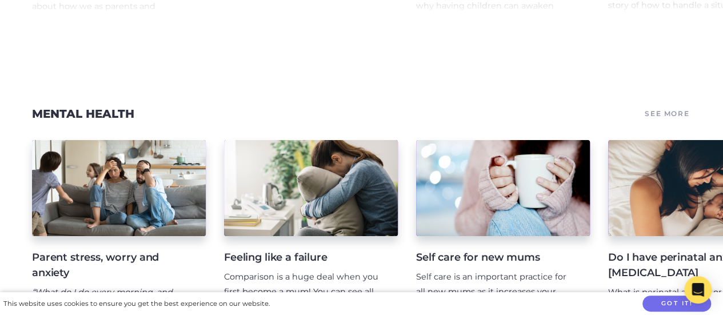  What do you see at coordinates (137, 304) in the screenshot?
I see `div: This website uses cookies to ensure you get the best experience on our website.` at bounding box center [137, 304].